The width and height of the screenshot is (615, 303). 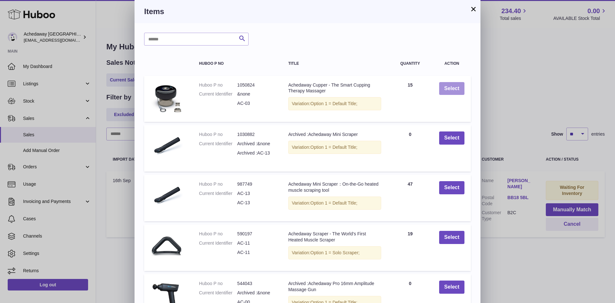 What do you see at coordinates (410, 63) in the screenshot?
I see `th: Quantity` at bounding box center [410, 63].